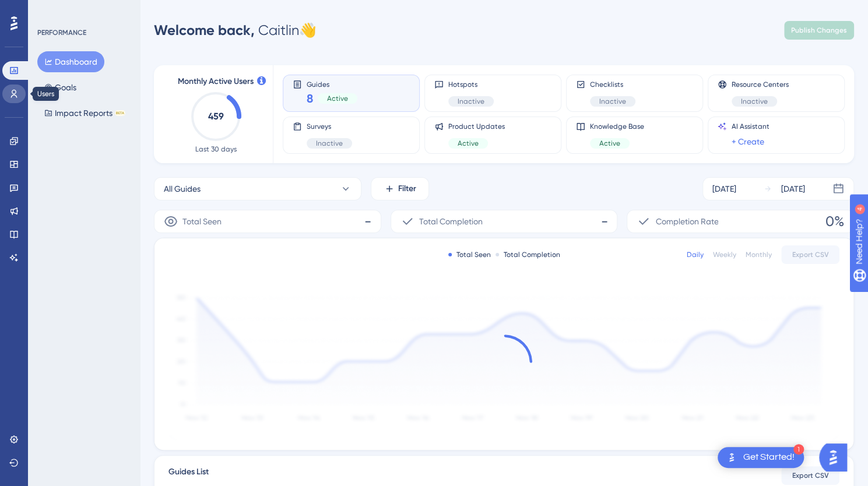 The image size is (868, 486). What do you see at coordinates (760, 84) in the screenshot?
I see `span: Resource Centers` at bounding box center [760, 84].